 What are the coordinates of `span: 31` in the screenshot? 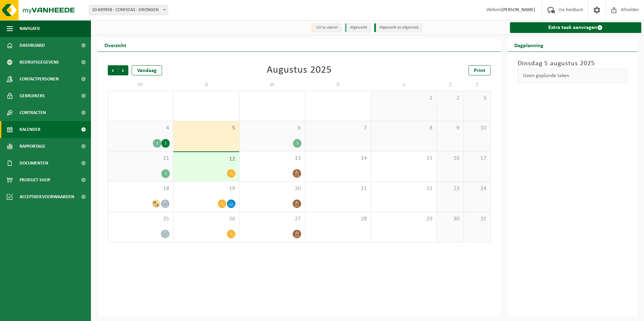 It's located at (477, 219).